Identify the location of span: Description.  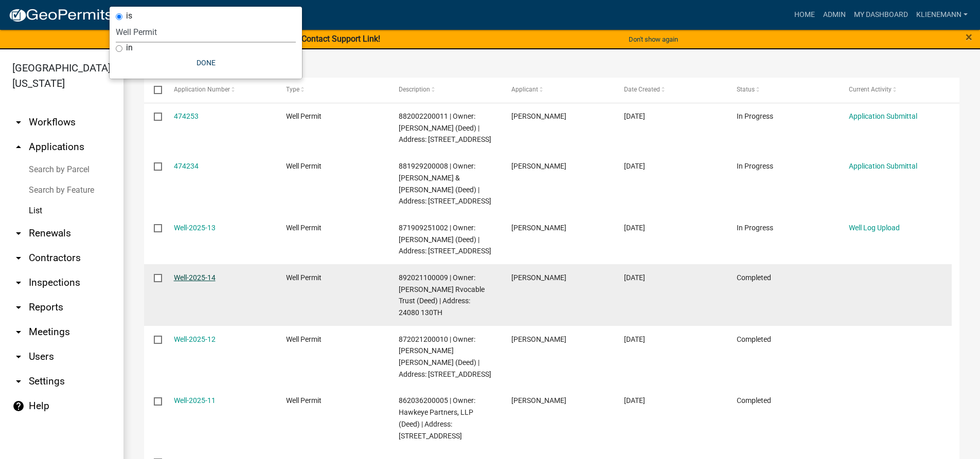
(414, 90).